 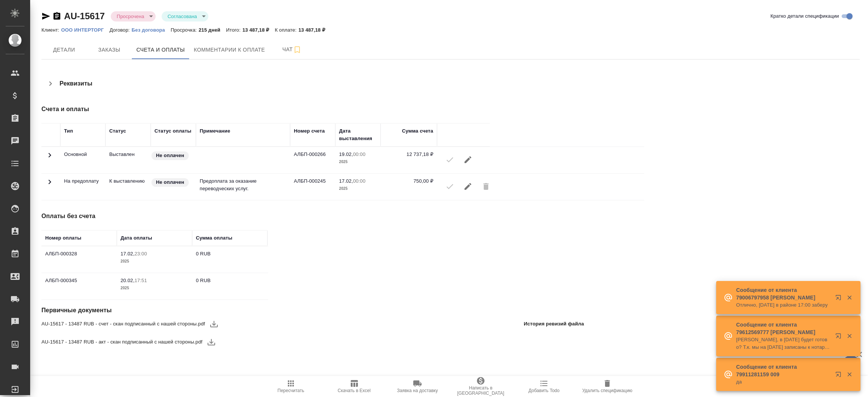 I want to click on div: Тип, so click(x=68, y=131).